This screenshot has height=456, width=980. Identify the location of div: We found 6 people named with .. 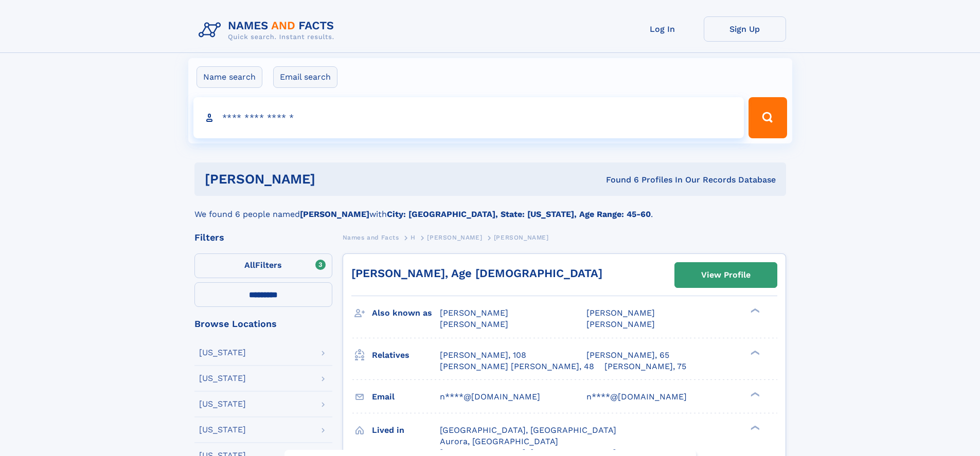
(490, 208).